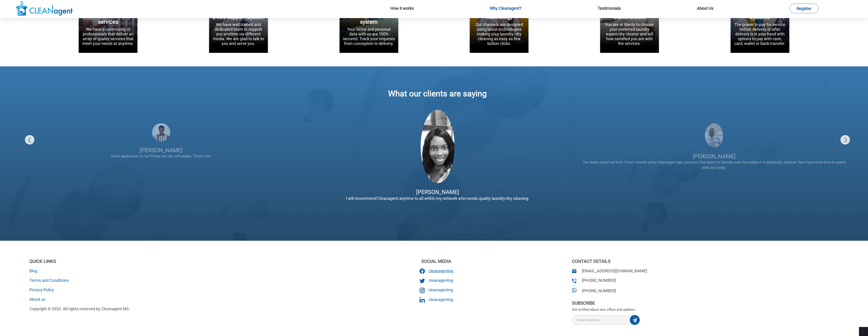 This screenshot has width=868, height=336. What do you see at coordinates (161, 156) in the screenshot?
I see `p: Great application so far! Prices are very affordable. Thank you!` at bounding box center [161, 156].